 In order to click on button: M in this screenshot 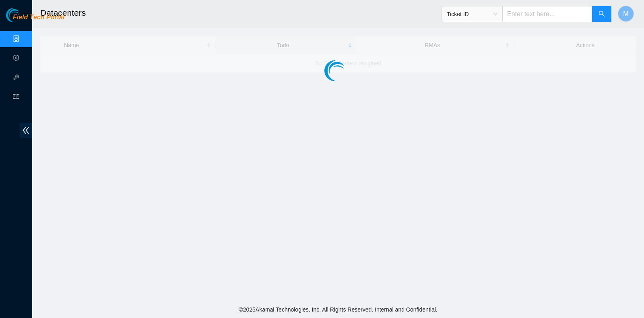, I will do `click(626, 14)`.